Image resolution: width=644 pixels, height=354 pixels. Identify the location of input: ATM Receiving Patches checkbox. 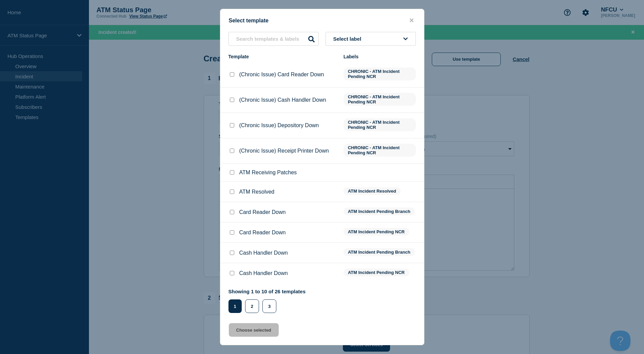
(232, 172).